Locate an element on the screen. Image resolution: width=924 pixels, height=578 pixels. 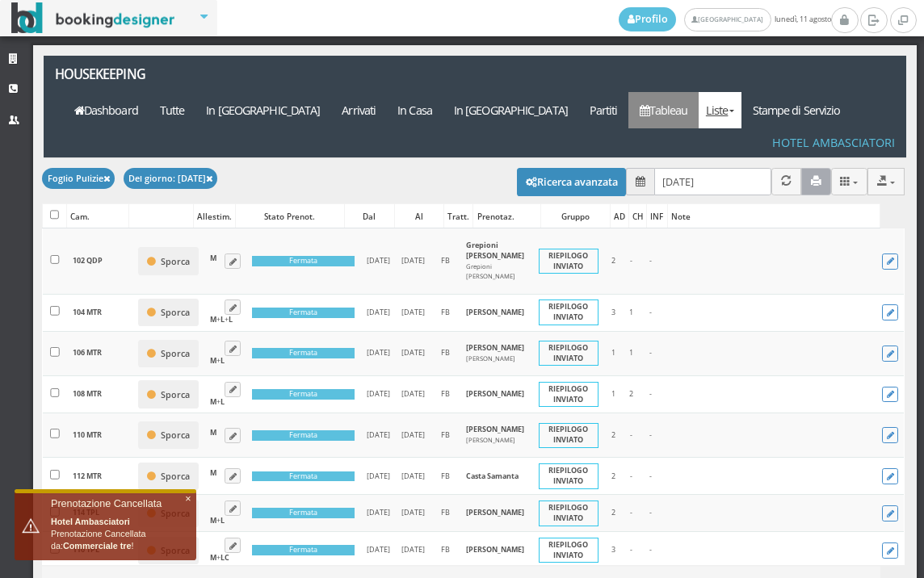
b: Casta Samanta is located at coordinates (492, 476).